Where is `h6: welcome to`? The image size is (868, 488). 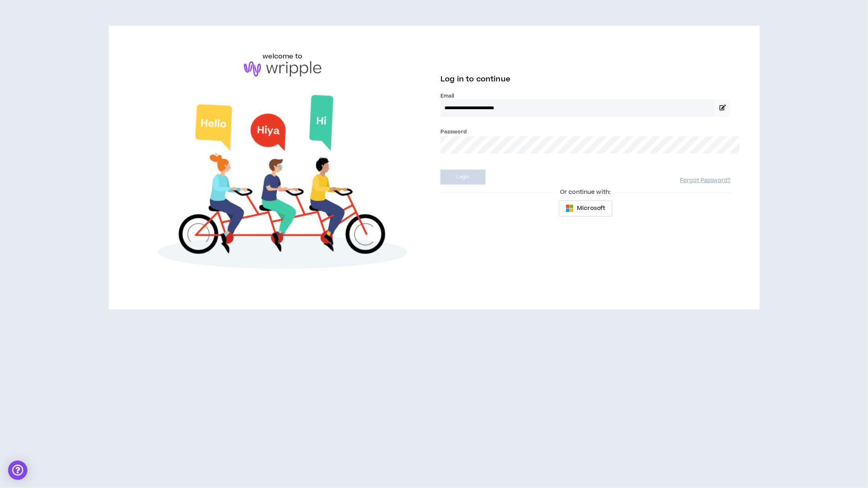 h6: welcome to is located at coordinates (282, 57).